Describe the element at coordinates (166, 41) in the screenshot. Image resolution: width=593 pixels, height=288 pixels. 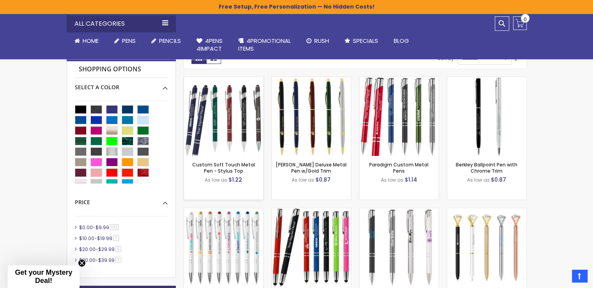
I see `a: Pencils` at that location.